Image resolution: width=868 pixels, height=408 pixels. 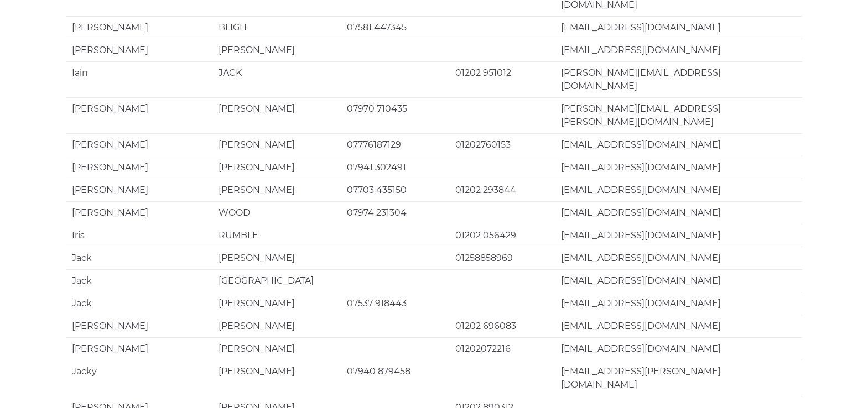 What do you see at coordinates (277, 79) in the screenshot?
I see `td: JACK` at bounding box center [277, 79].